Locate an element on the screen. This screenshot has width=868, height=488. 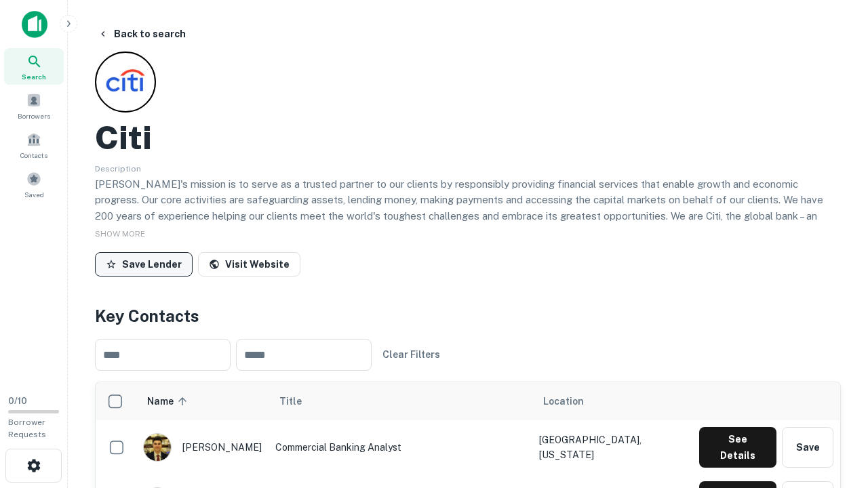
span: Title is located at coordinates (299, 401).